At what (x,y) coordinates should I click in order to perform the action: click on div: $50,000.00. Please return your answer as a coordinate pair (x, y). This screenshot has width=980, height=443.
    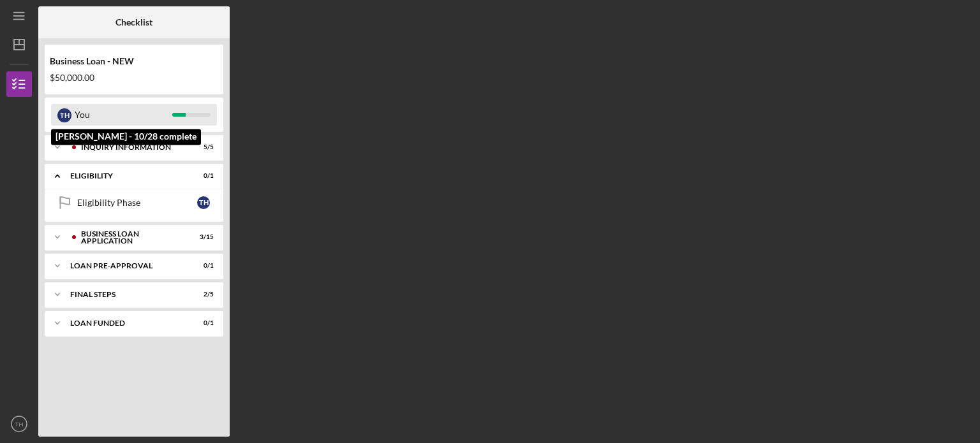
    Looking at the image, I should click on (134, 78).